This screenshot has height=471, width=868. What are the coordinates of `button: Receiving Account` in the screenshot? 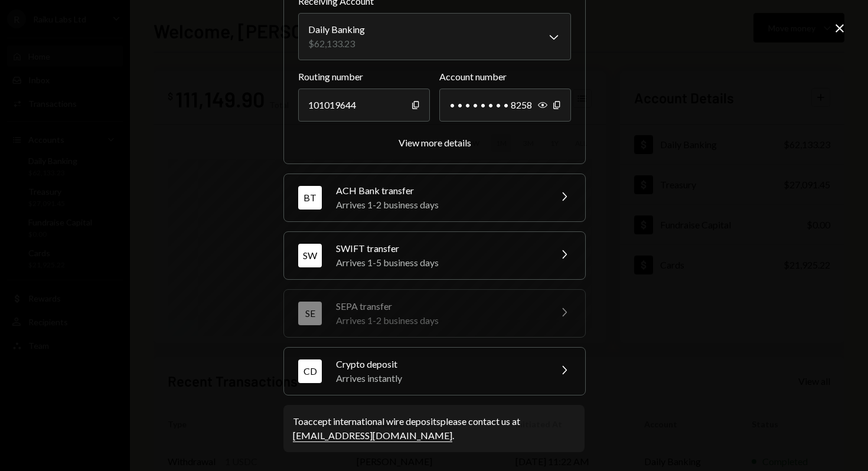 It's located at (434, 37).